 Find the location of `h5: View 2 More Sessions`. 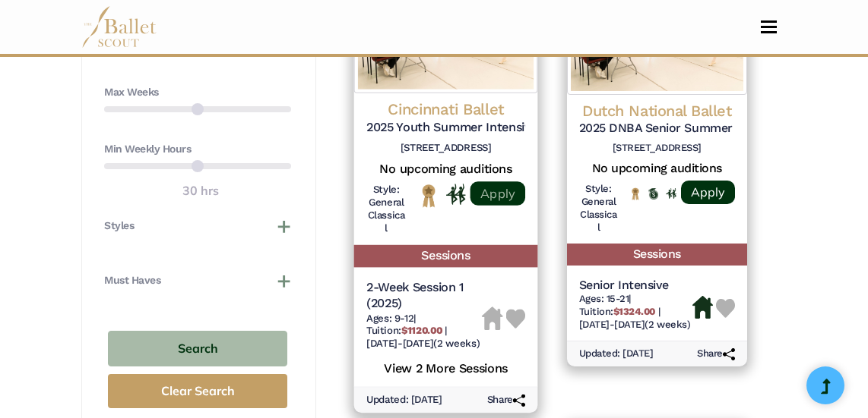

h5: View 2 More Sessions is located at coordinates (445, 368).